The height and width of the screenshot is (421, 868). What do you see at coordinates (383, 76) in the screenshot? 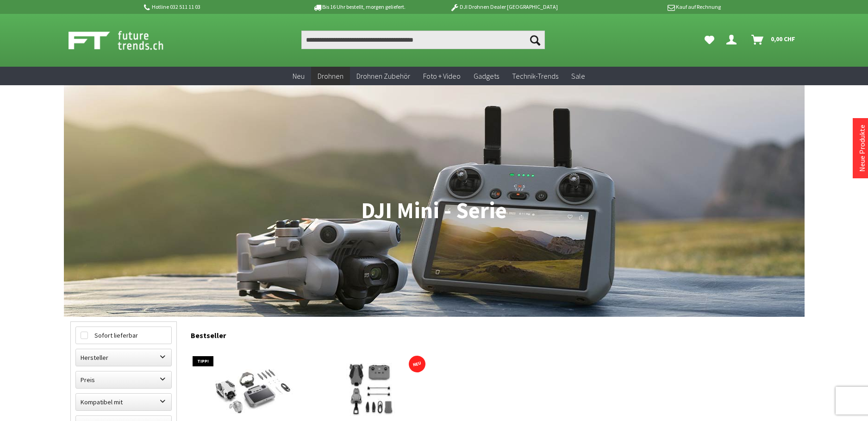
I see `a: Drohnen Zubehör` at bounding box center [383, 76].